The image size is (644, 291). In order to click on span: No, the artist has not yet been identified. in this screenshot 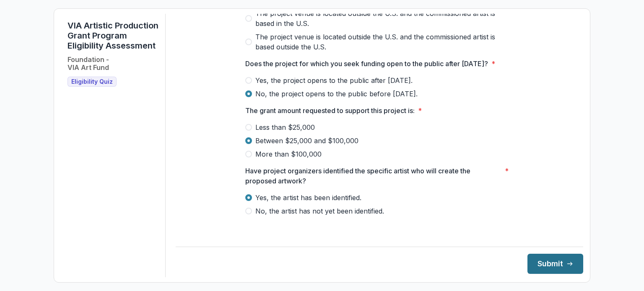, I will do `click(320, 211)`.